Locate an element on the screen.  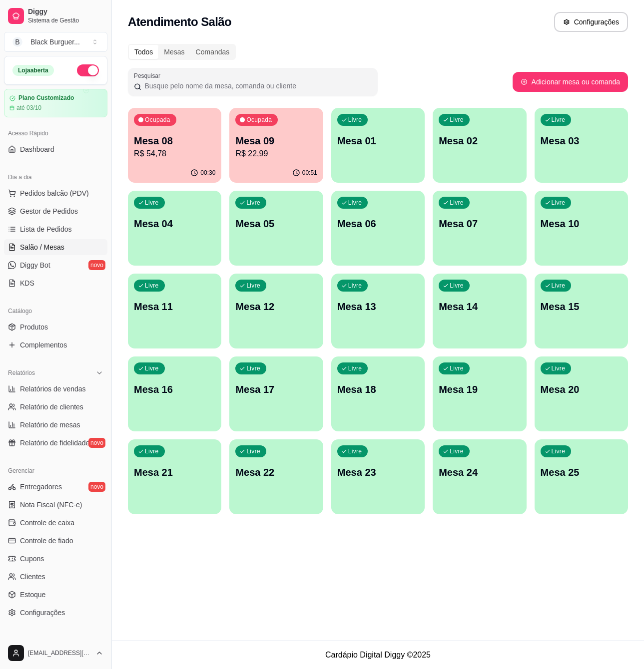
button: LivreMesa 11 is located at coordinates (174, 311).